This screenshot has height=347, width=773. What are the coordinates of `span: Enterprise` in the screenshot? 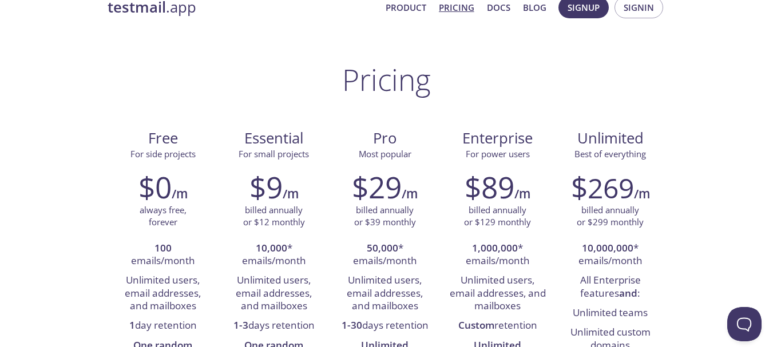 It's located at (498, 138).